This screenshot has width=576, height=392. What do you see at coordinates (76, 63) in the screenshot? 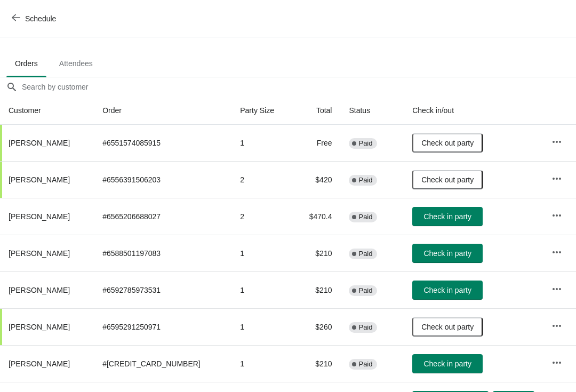
I see `span: Attendees` at bounding box center [76, 63].